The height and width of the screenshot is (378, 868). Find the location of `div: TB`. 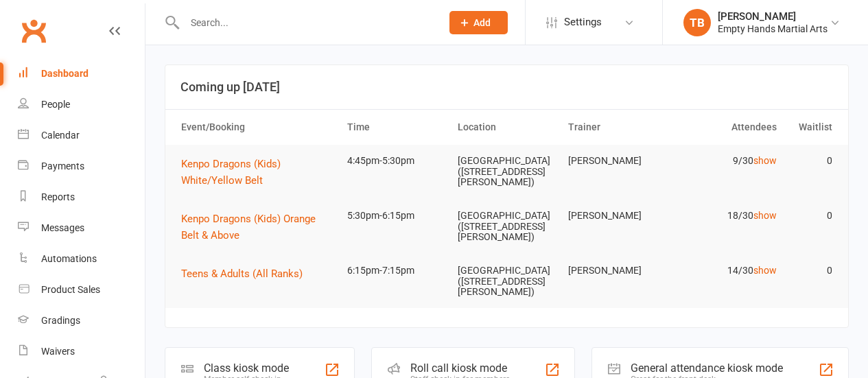

div: TB is located at coordinates (697, 23).